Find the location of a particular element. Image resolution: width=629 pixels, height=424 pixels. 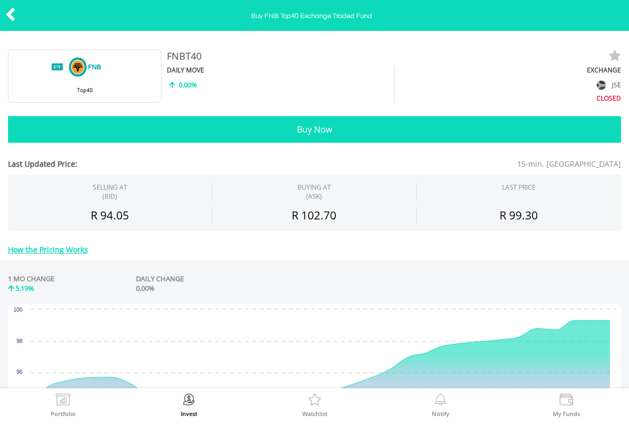

div: 1 MO CHANGE is located at coordinates (31, 279).